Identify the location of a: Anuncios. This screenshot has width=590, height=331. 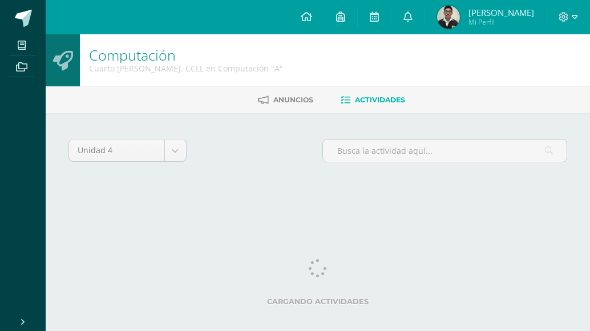
(286, 100).